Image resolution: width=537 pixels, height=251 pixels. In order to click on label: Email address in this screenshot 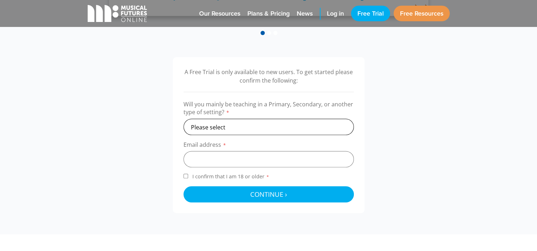, I will do `click(269, 146)`.